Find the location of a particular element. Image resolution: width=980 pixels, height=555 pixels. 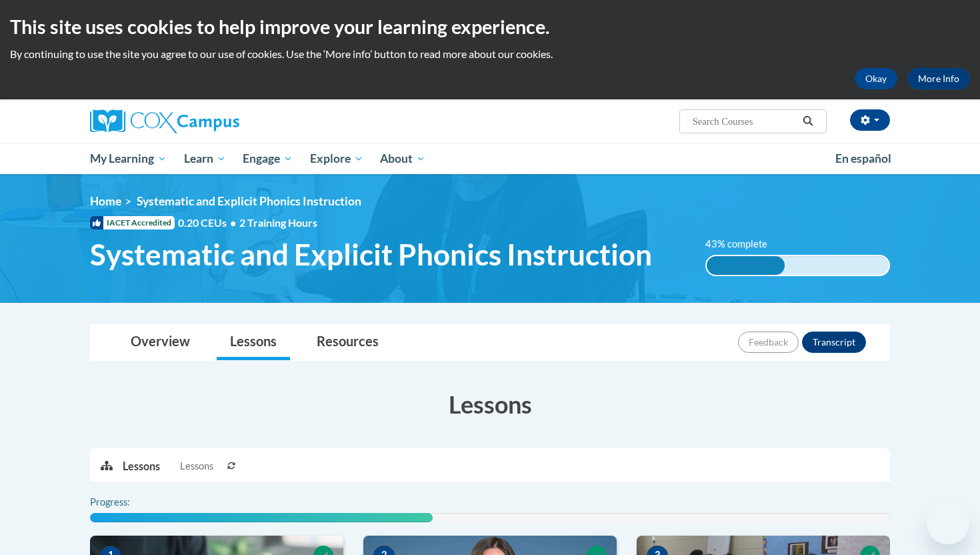

button: Okay is located at coordinates (876, 78).